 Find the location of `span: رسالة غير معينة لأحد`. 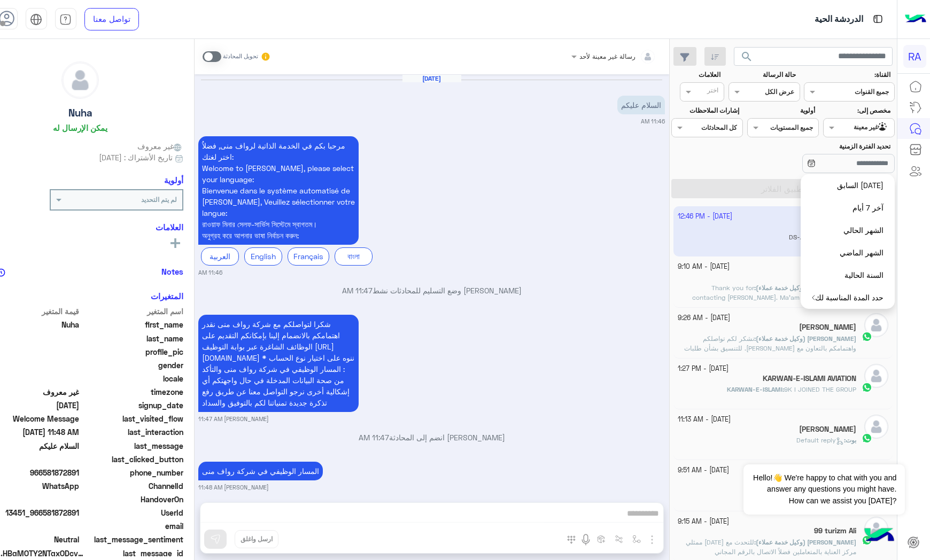

span: رسالة غير معينة لأحد is located at coordinates (607, 56).